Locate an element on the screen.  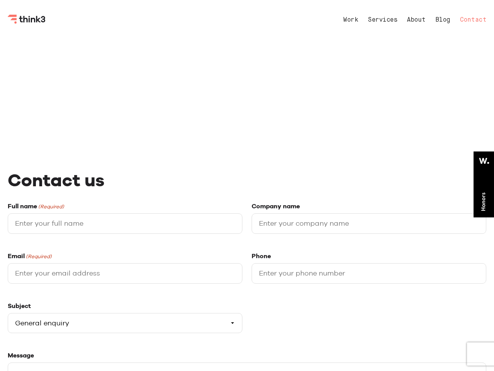
a: Work is located at coordinates (351, 20).